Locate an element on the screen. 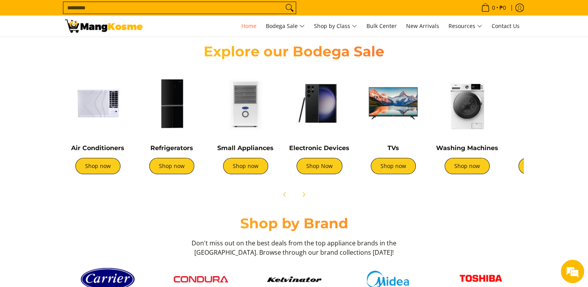  a: Resources is located at coordinates (465, 26).